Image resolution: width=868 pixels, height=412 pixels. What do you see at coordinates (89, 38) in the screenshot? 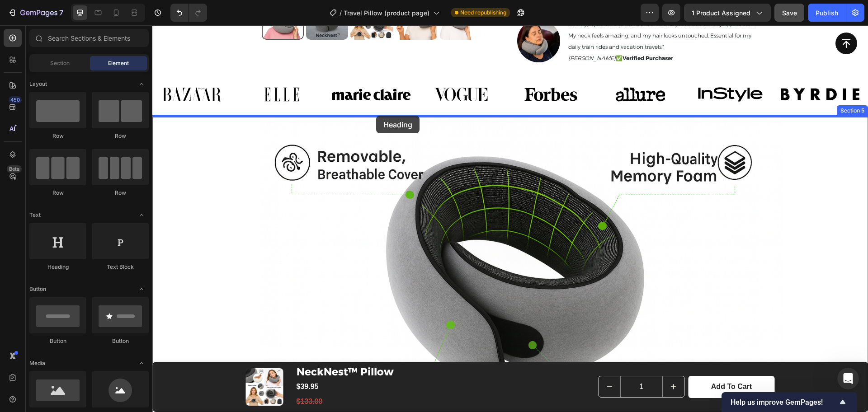
I see `input: Search Sections & Elements` at bounding box center [89, 38].